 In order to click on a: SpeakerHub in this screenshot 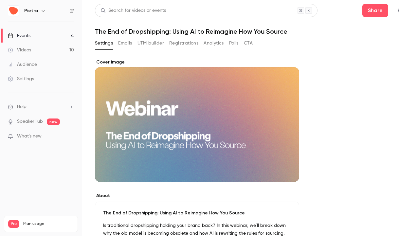, I will do `click(30, 121)`.